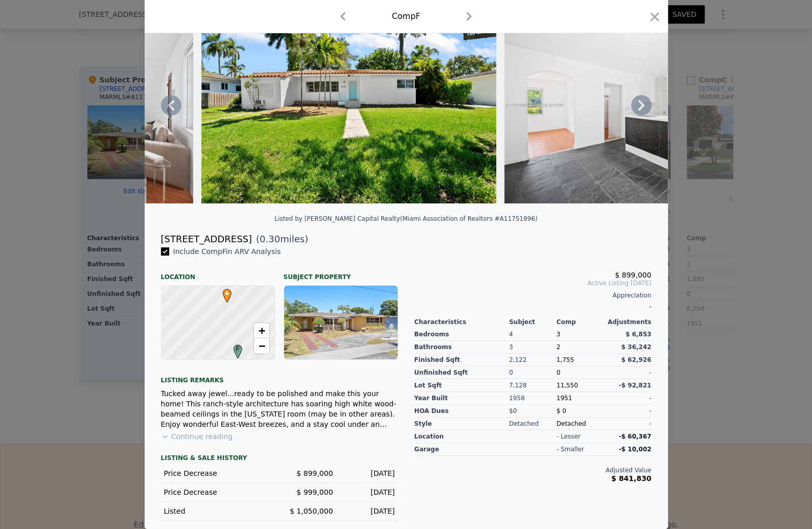 This screenshot has height=529, width=812. I want to click on div: Appreciation, so click(533, 296).